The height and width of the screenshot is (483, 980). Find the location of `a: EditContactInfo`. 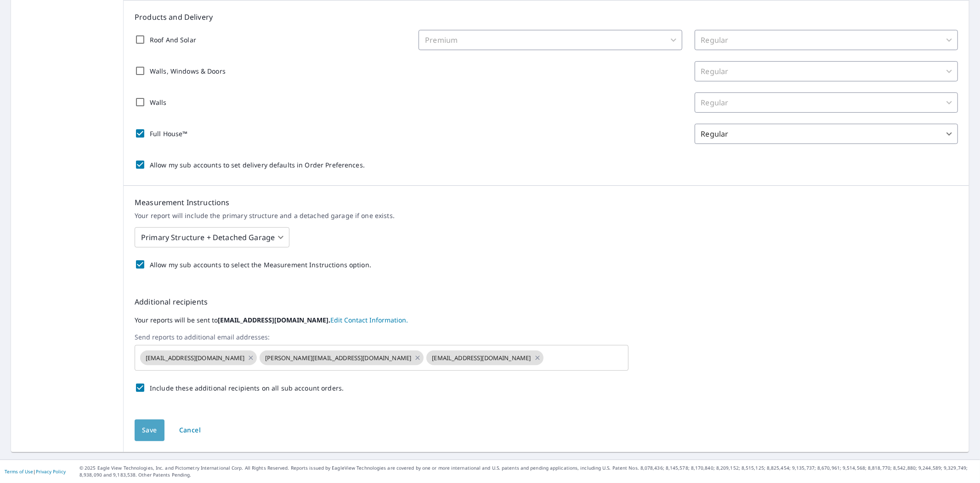

a: EditContactInfo is located at coordinates (369, 320).